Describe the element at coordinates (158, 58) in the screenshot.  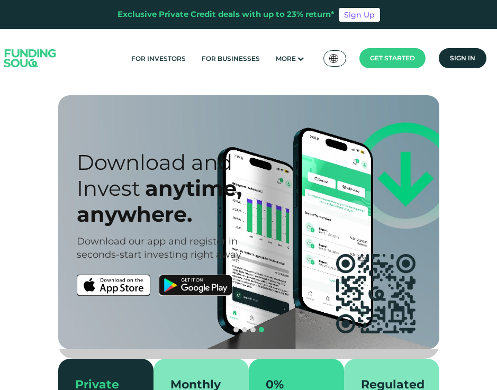
I see `a: For Investors` at that location.